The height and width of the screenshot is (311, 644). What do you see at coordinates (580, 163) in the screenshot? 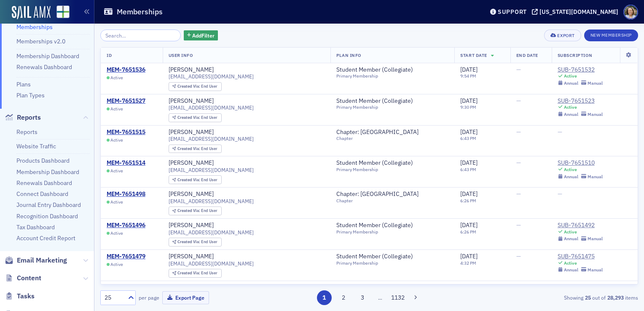
I see `div: SUB-7651510` at bounding box center [580, 163].